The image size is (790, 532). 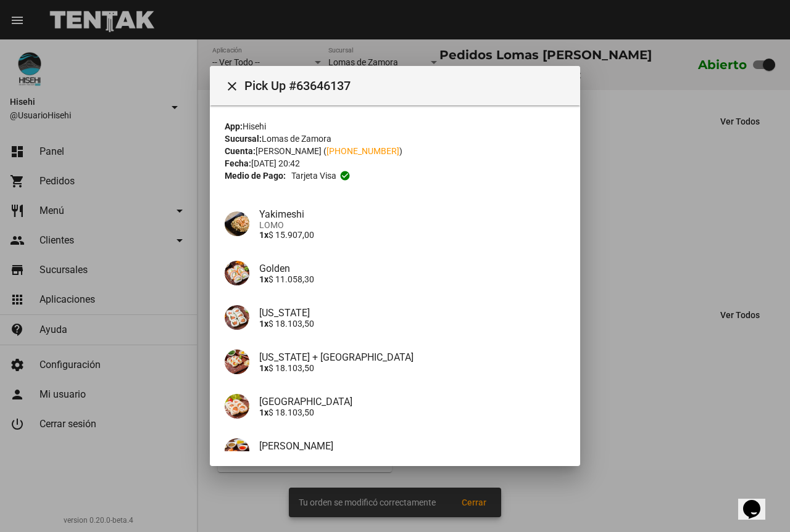 I want to click on img: bbb87a61-ba8a-4e10-84cb-da5aca16c4fa.jpg, so click(x=237, y=406).